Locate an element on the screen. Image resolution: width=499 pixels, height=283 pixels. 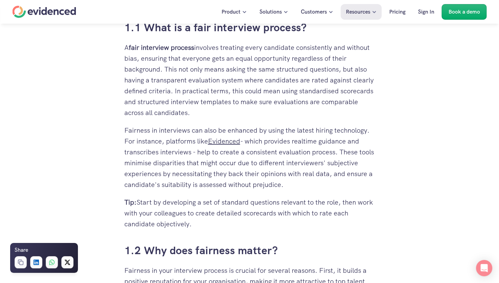
a: 1.2 Why does fairness matter? is located at coordinates (201, 250).